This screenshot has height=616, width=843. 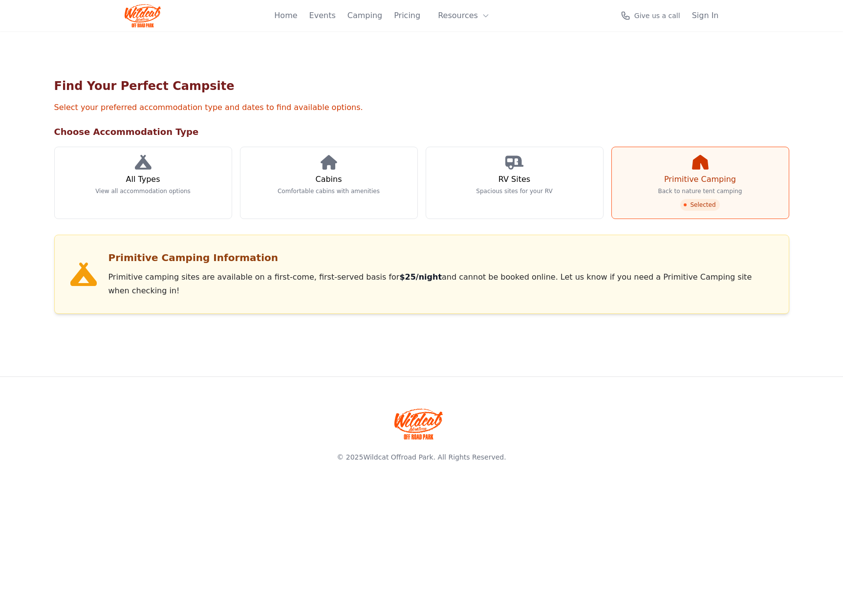 What do you see at coordinates (143, 191) in the screenshot?
I see `p: View all accommodation options` at bounding box center [143, 191].